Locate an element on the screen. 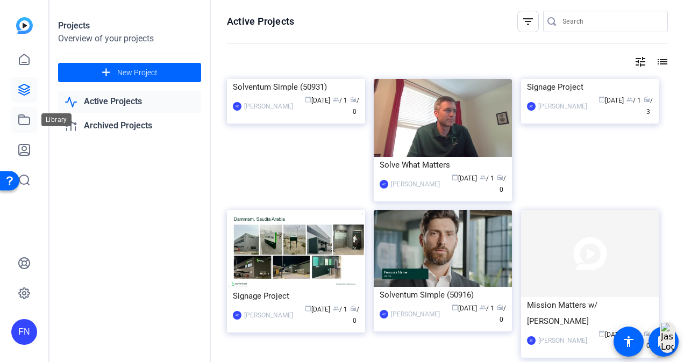 The image size is (684, 362). mat-icon: tune is located at coordinates (640, 62).